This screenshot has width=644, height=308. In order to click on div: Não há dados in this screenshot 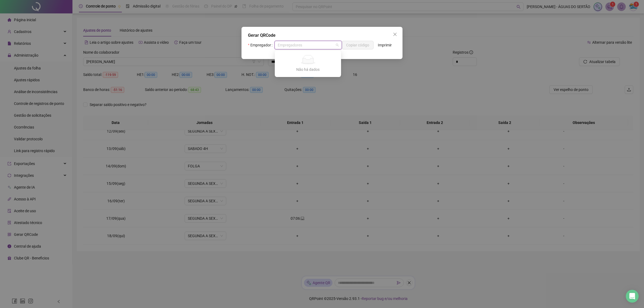, I will do `click(308, 69)`.